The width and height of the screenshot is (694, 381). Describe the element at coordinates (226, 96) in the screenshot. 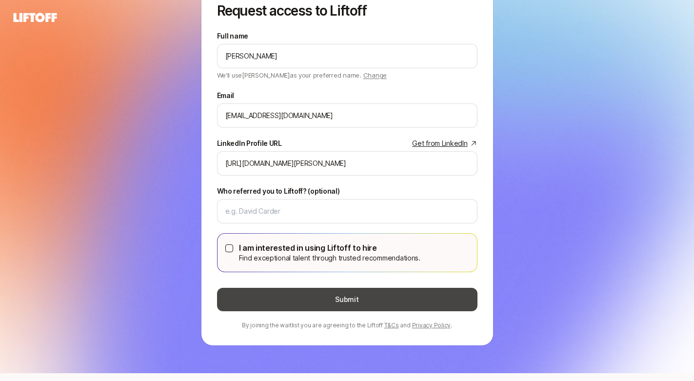

I see `label: Email` at that location.